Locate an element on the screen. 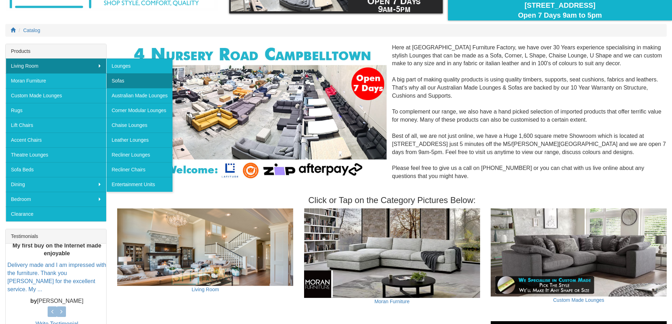 Image resolution: width=672 pixels, height=324 pixels. a: Entertainment Units is located at coordinates (139, 184).